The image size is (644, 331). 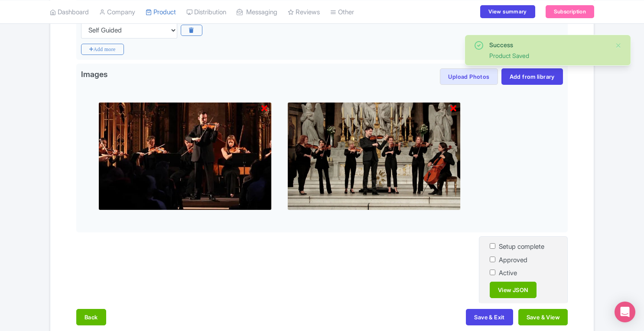 I want to click on label: Setup complete, so click(x=521, y=247).